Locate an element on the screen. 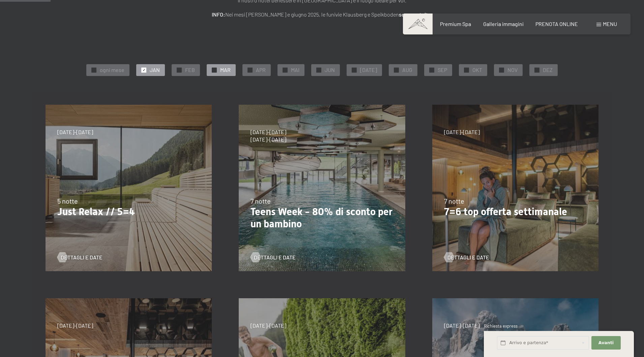 The height and width of the screenshot is (357, 644). a: Premium Spa is located at coordinates (455, 24).